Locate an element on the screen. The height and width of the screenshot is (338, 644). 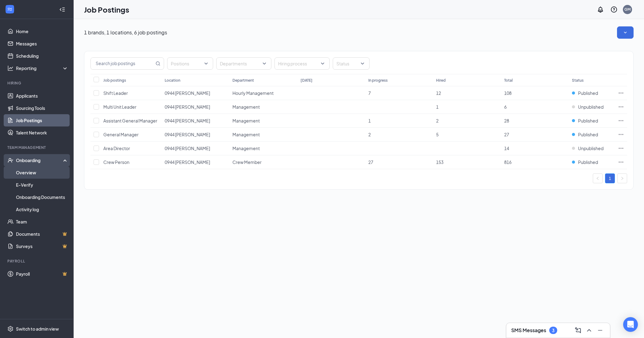
div: Hiring is located at coordinates (37, 83).